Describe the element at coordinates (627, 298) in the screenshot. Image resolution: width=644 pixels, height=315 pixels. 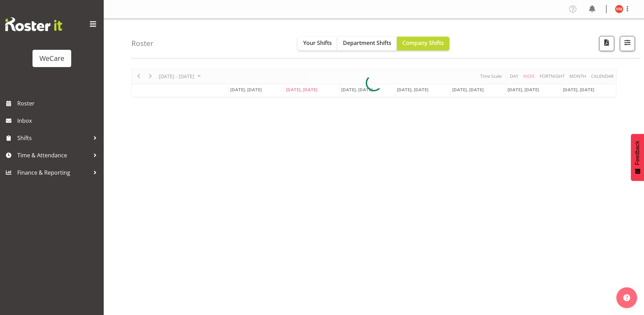
I see `img: help-xxl-2.png` at that location.